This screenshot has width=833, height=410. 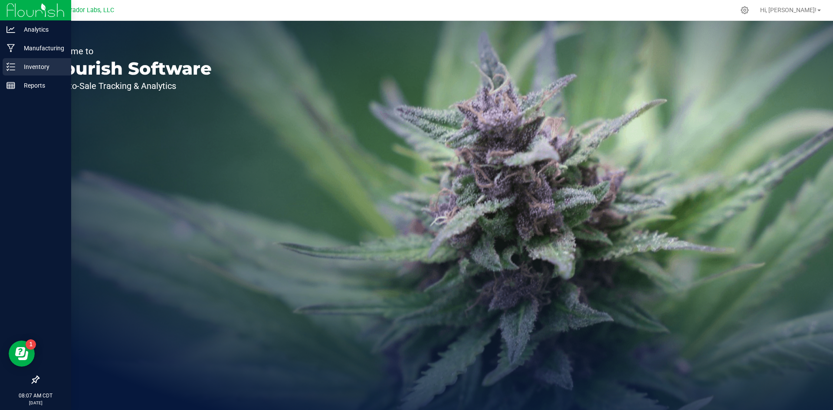 What do you see at coordinates (129, 69) in the screenshot?
I see `p: Flourish Software` at bounding box center [129, 69].